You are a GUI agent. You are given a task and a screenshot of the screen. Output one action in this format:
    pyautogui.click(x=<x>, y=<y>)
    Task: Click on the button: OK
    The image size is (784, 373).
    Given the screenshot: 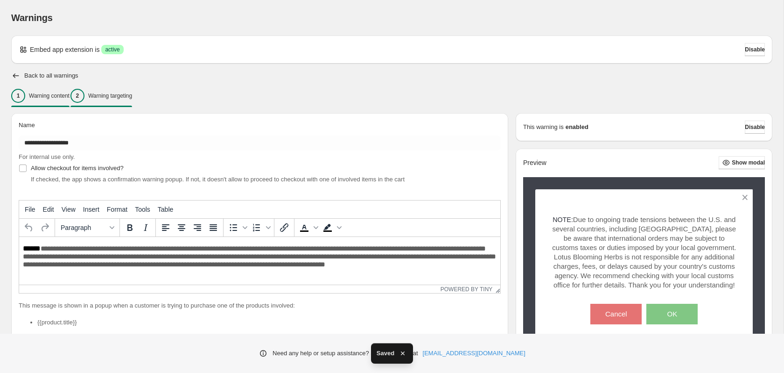 What is the action you would take?
    pyautogui.click(x=672, y=314)
    